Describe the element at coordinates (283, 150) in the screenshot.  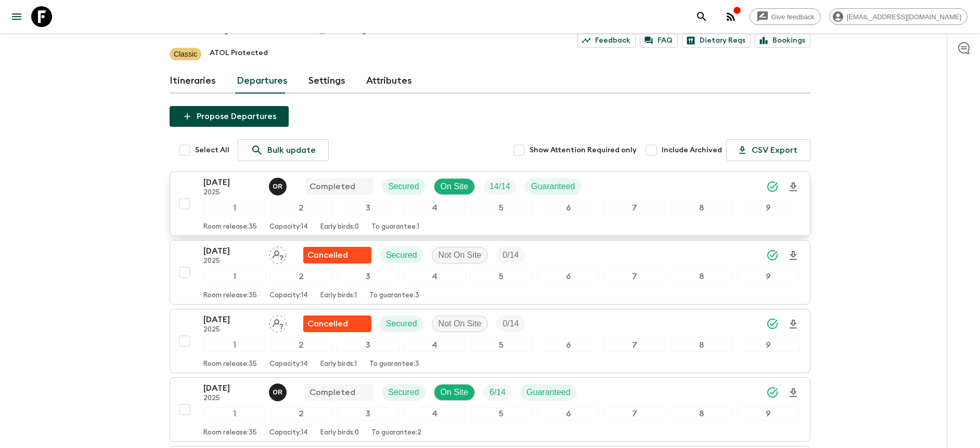
I see `a: Bulk update` at that location.